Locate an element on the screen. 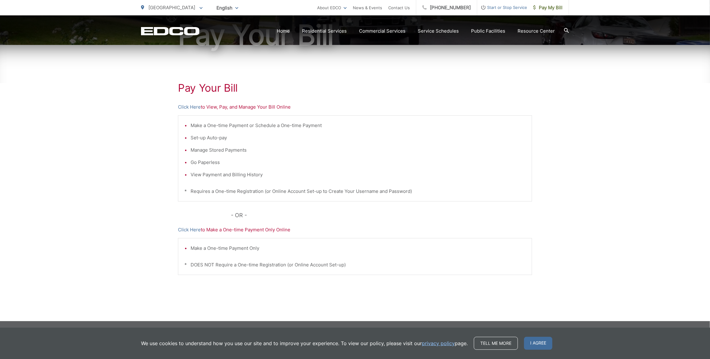 The width and height of the screenshot is (710, 359). p: - OR - is located at coordinates (382, 216).